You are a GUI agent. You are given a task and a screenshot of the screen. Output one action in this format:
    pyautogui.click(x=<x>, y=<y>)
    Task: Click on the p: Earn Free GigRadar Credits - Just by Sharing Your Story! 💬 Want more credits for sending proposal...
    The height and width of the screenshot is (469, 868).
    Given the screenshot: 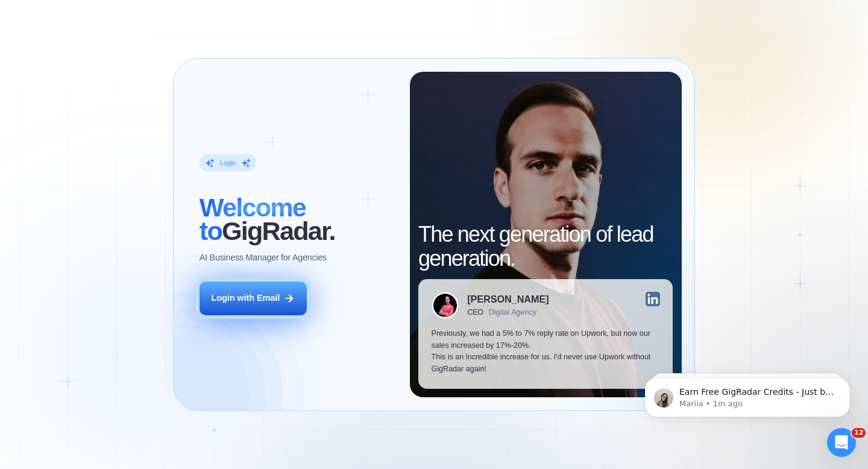 What is the action you would take?
    pyautogui.click(x=130, y=41)
    